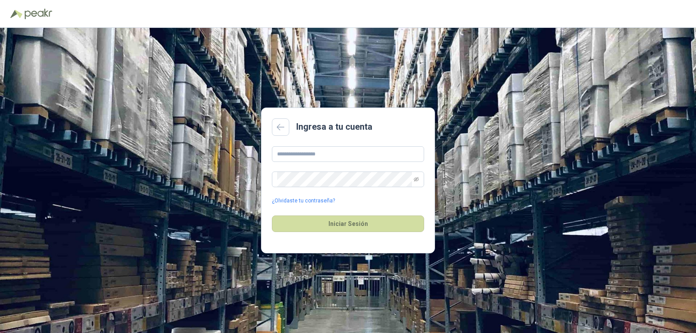  Describe the element at coordinates (38, 14) in the screenshot. I see `img: Peakr` at that location.